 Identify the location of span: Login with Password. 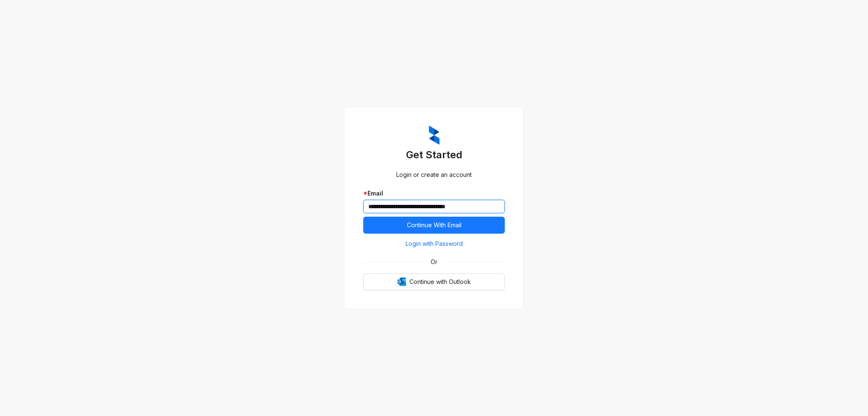
(434, 244).